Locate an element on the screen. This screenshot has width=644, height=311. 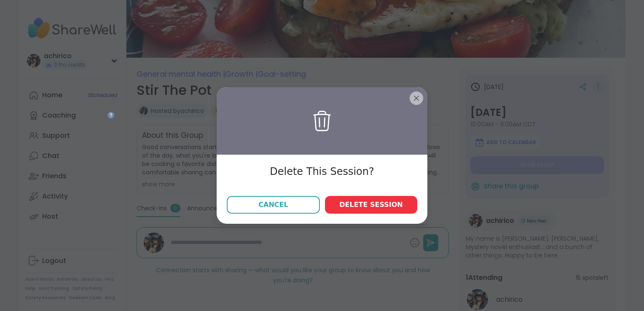
button: Delete session is located at coordinates (371, 205).